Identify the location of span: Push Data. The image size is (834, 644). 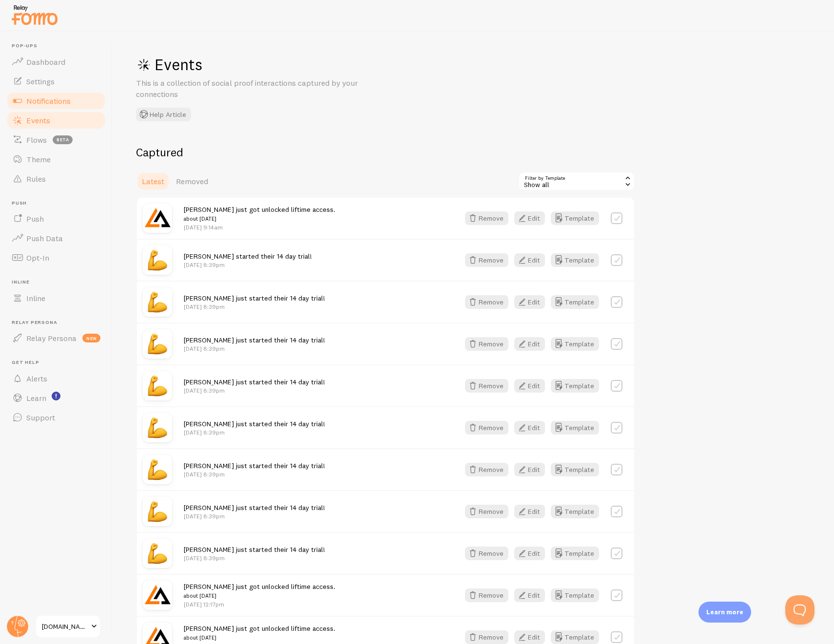
(45, 238).